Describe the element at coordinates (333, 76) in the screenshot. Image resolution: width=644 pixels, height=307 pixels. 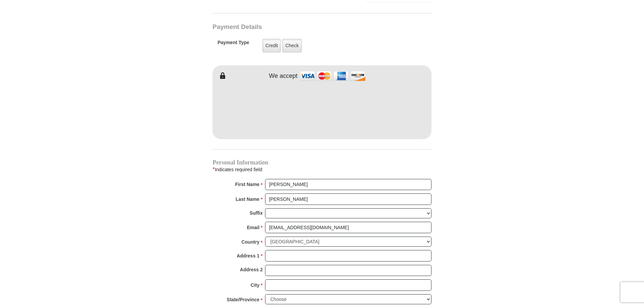
I see `img: credit cards accepted` at that location.